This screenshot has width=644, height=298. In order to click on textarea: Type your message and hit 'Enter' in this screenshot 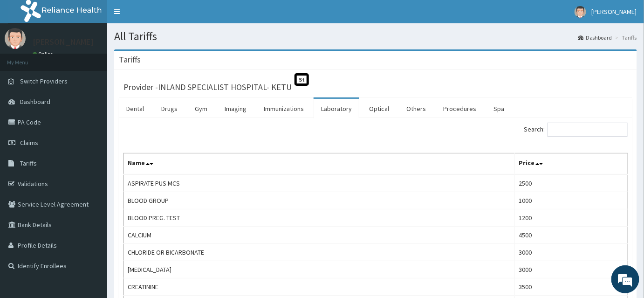, I will do `click(91, 215)`.